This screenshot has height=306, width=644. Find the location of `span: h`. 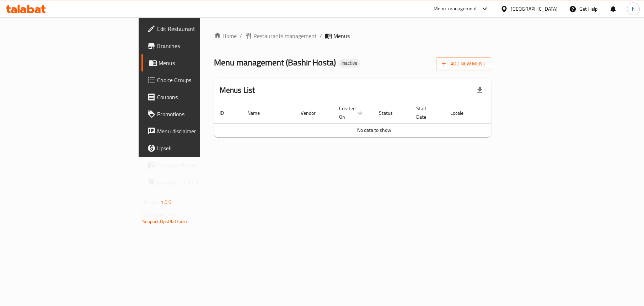

span: h is located at coordinates (634, 9).